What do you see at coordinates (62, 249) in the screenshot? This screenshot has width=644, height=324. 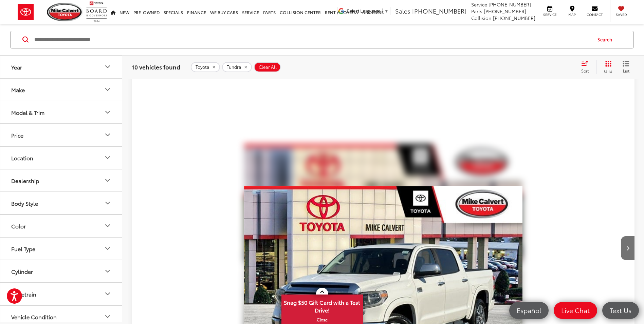 I see `button: Fuel TypeFuel Type` at bounding box center [62, 249].